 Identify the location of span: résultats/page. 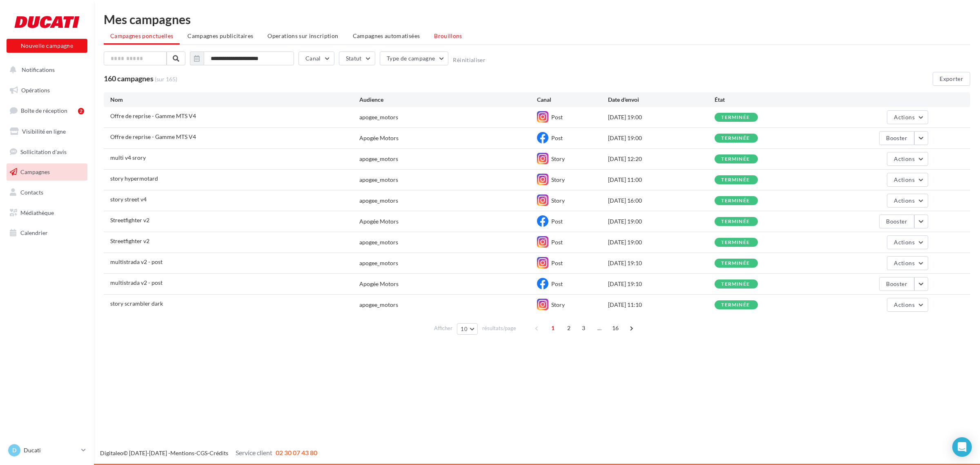
(499, 328).